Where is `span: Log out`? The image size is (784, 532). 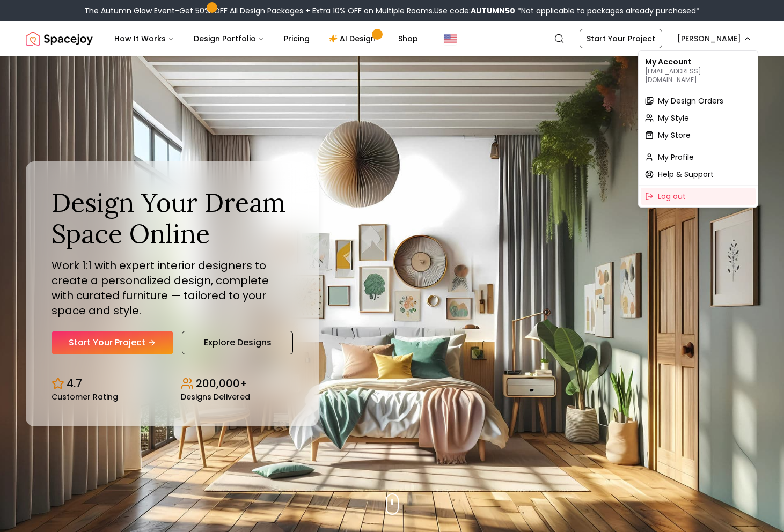
span: Log out is located at coordinates (672, 197).